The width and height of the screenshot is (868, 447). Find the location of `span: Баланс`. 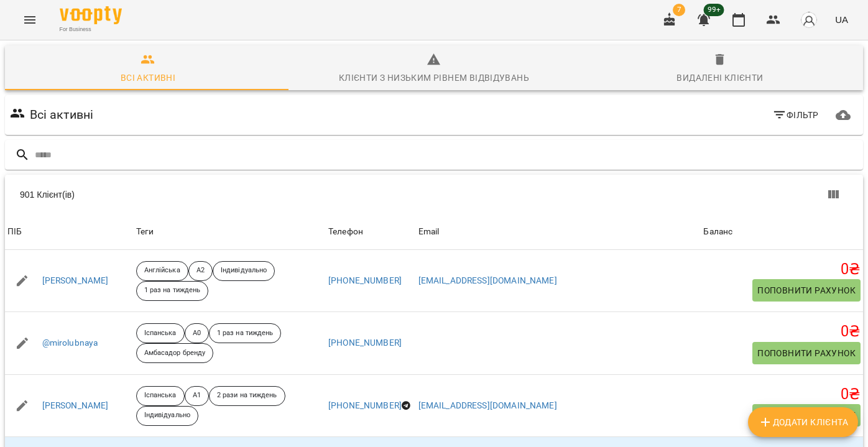

span: Баланс is located at coordinates (781, 232).